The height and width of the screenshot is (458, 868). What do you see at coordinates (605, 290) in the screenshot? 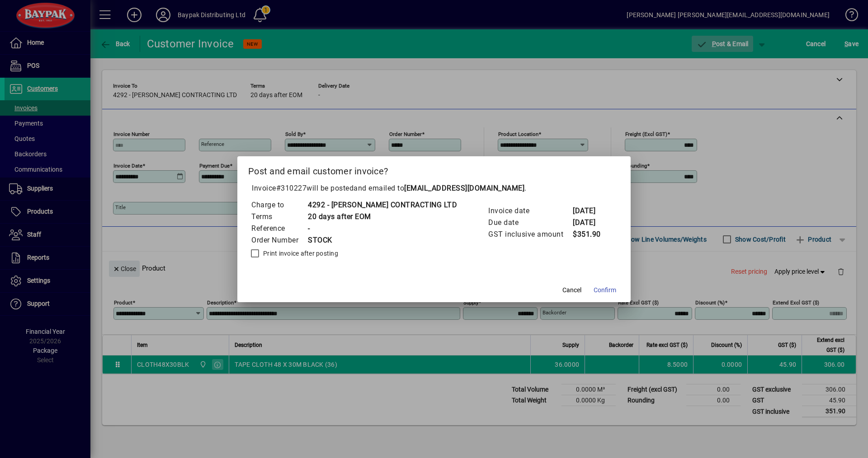
I see `span: Confirm` at bounding box center [605, 290].